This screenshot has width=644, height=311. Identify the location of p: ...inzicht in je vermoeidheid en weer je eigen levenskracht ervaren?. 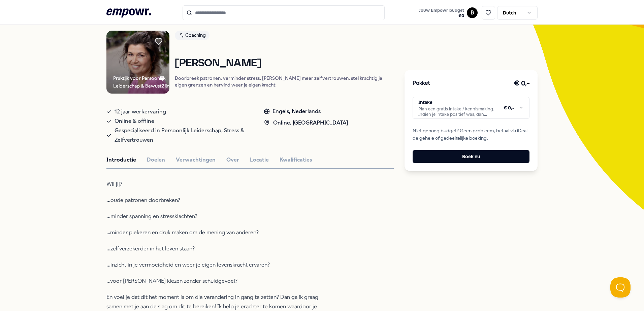
(216, 265).